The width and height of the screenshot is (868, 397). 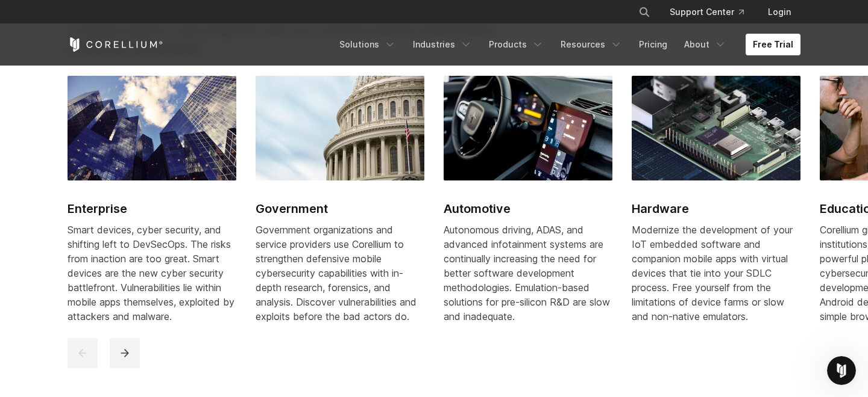 What do you see at coordinates (716, 209) in the screenshot?
I see `h2: Hardware` at bounding box center [716, 209].